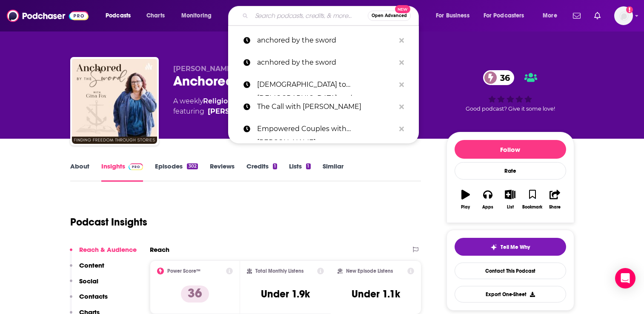 This screenshot has height=314, width=644. What do you see at coordinates (376, 294) in the screenshot?
I see `h3: Under 1.1k` at bounding box center [376, 294].